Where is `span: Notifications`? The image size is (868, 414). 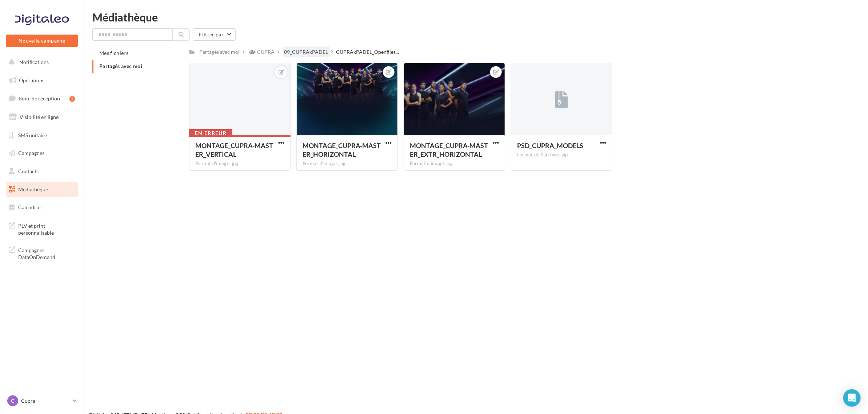 span: Notifications is located at coordinates (34, 62).